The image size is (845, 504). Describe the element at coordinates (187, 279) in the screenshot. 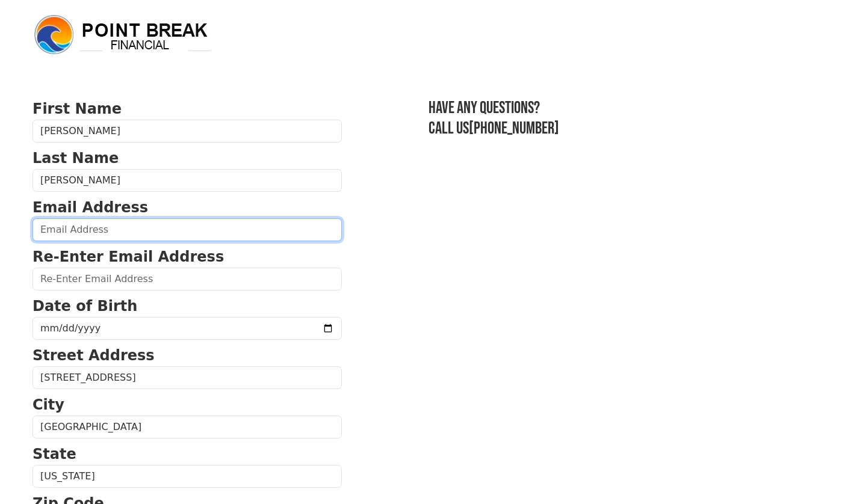

I see `input: Re-Enter Email Address` at that location.